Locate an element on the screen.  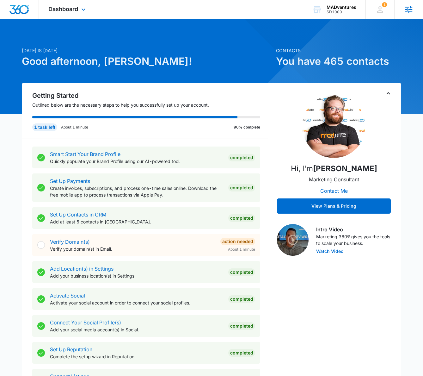
button: View Plans & Pricing is located at coordinates (334, 206).